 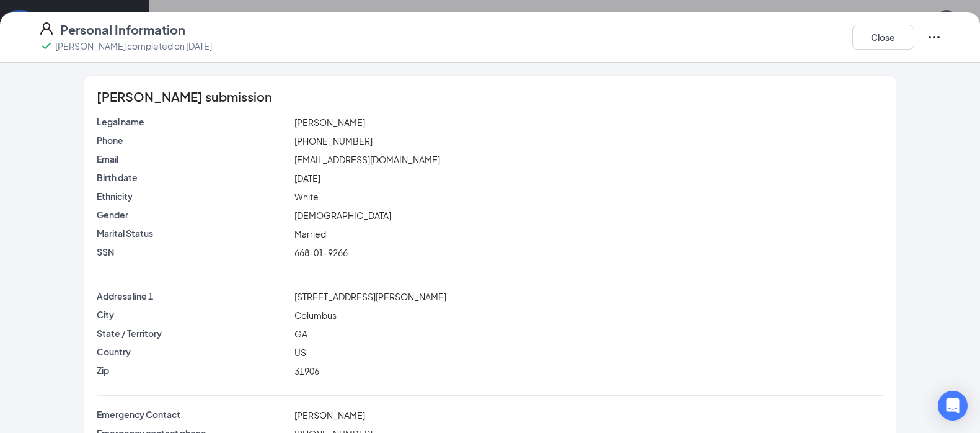 What do you see at coordinates (193, 140) in the screenshot?
I see `p: Phone` at bounding box center [193, 140].